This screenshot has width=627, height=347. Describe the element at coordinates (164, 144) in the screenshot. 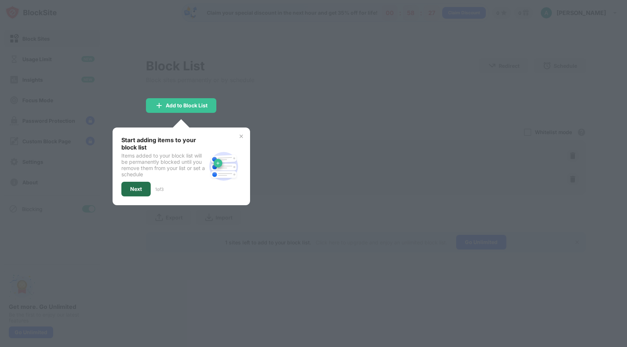

I see `div: Start adding items to your block list` at that location.